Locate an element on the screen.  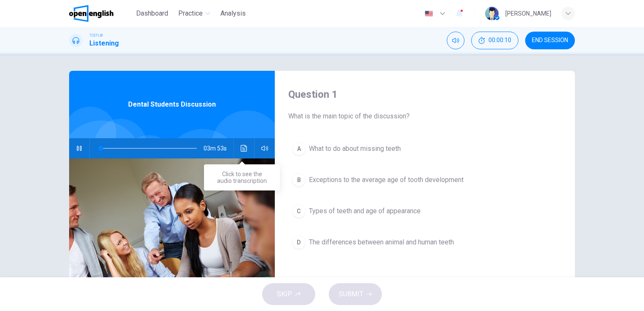
a: OpenEnglish logo is located at coordinates (101, 14).